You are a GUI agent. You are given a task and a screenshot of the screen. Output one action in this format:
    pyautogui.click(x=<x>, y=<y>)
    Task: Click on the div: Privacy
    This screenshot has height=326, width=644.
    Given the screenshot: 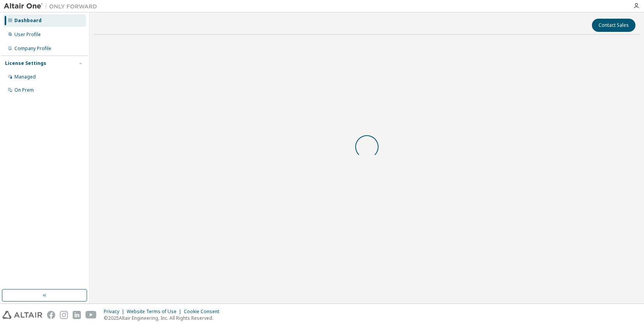 What is the action you would take?
    pyautogui.click(x=115, y=311)
    